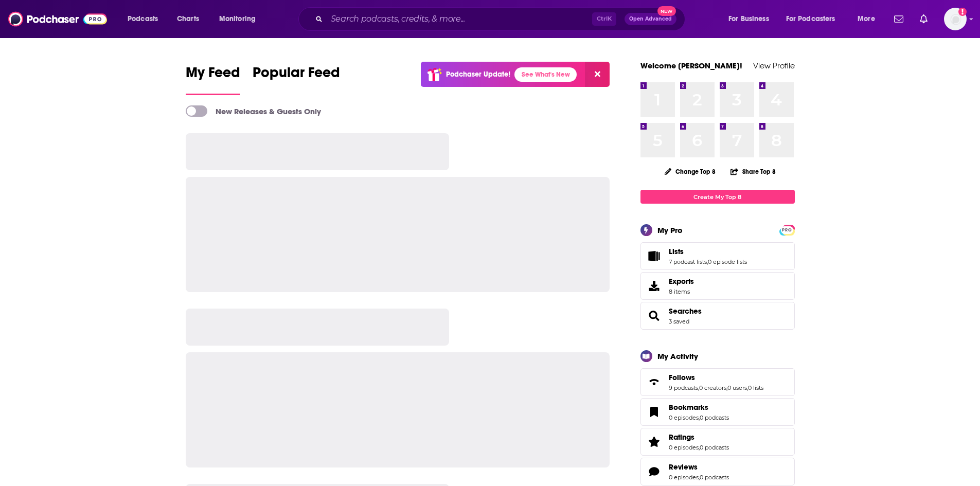  What do you see at coordinates (604, 19) in the screenshot?
I see `span: Ctrl K` at bounding box center [604, 19].